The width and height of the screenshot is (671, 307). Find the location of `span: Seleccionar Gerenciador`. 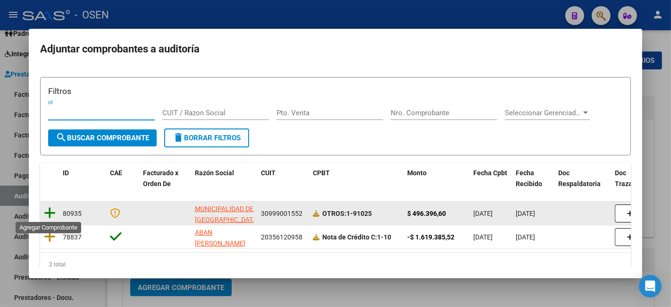

span: Seleccionar Gerenciador is located at coordinates (543, 113).